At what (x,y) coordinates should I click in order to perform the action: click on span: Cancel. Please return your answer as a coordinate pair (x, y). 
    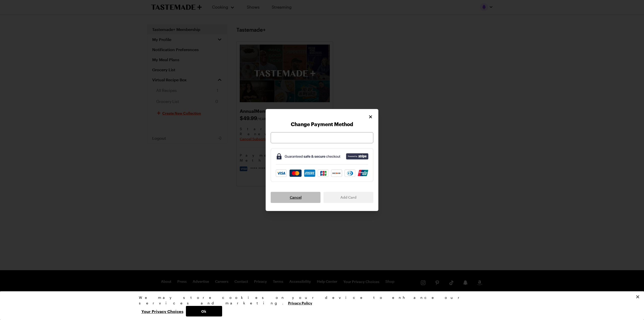
    Looking at the image, I should click on (296, 197).